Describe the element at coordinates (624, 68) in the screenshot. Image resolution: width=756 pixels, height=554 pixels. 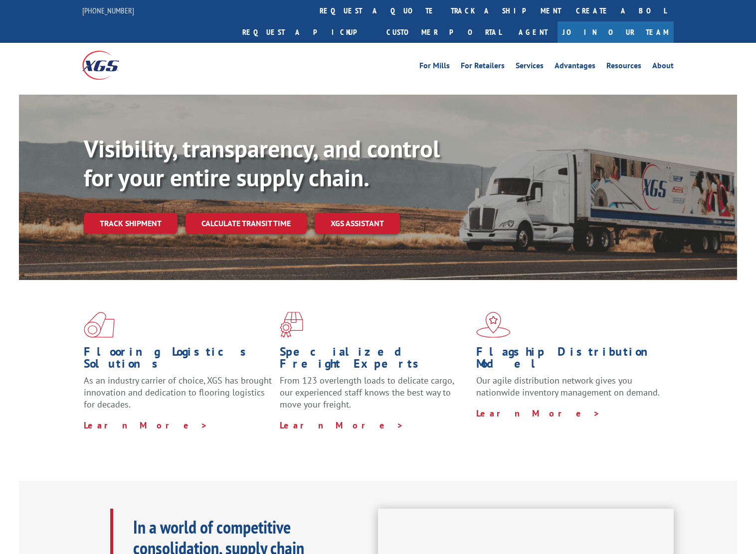
I see `a: Resources` at that location.